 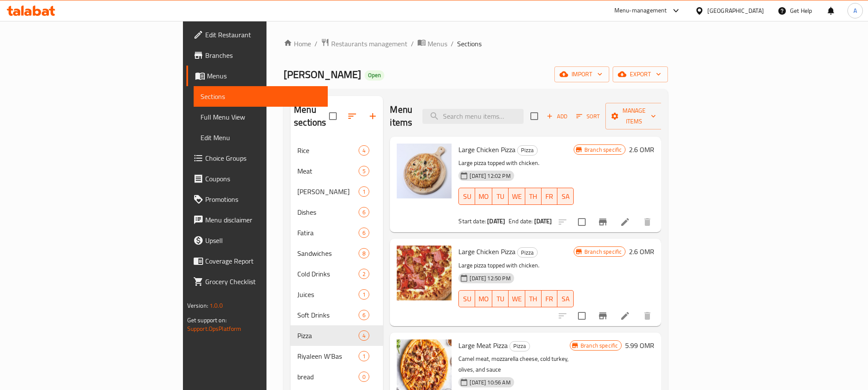 What do you see at coordinates (328, 377) in the screenshot?
I see `div: bread` at bounding box center [328, 377].